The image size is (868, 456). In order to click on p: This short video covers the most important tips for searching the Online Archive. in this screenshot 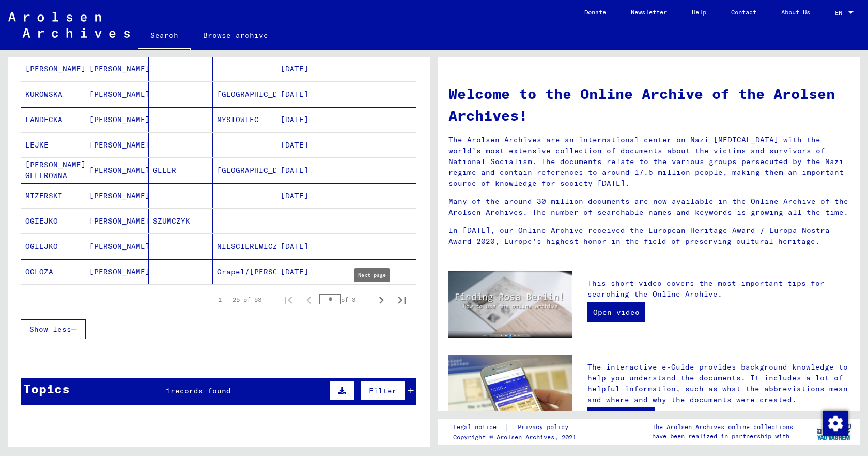, I will do `click(719, 289)`.